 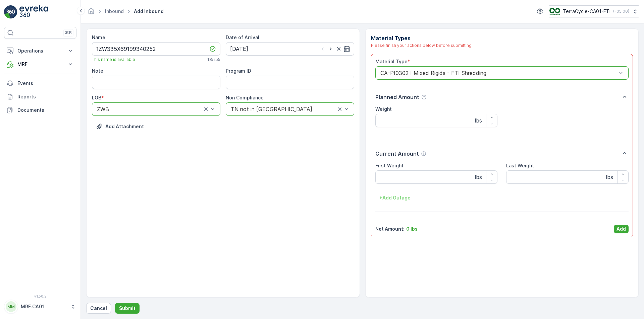 I want to click on a: Events, so click(x=40, y=83).